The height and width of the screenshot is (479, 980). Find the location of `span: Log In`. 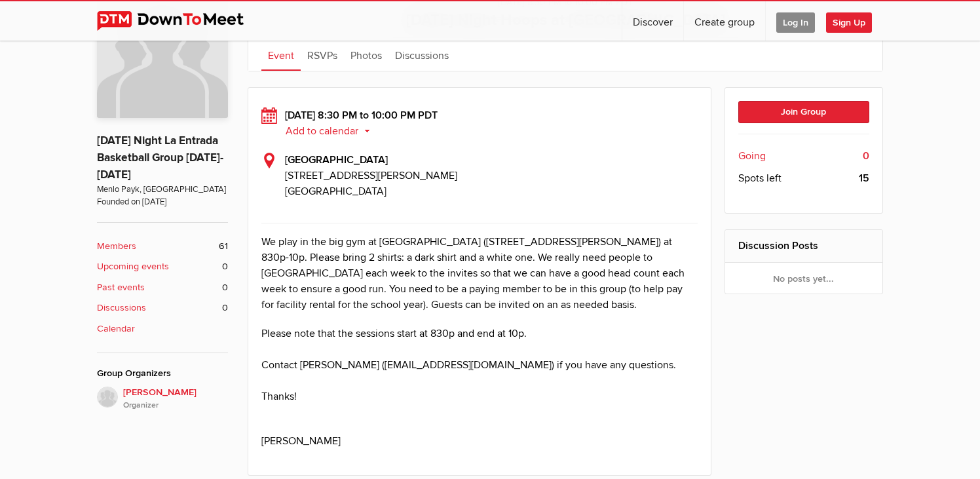

span: Log In is located at coordinates (796, 23).